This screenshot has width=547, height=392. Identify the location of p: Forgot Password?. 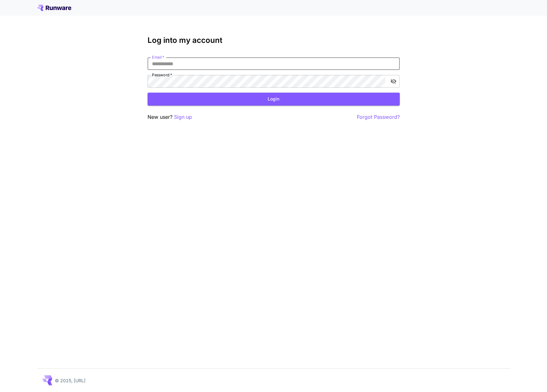
(378, 117).